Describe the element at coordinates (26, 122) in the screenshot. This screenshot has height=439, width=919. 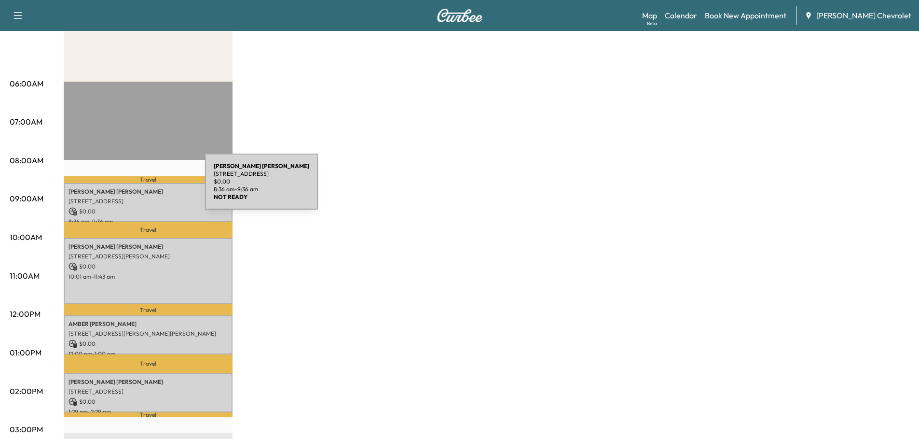
I see `p: 07:00AM` at that location.